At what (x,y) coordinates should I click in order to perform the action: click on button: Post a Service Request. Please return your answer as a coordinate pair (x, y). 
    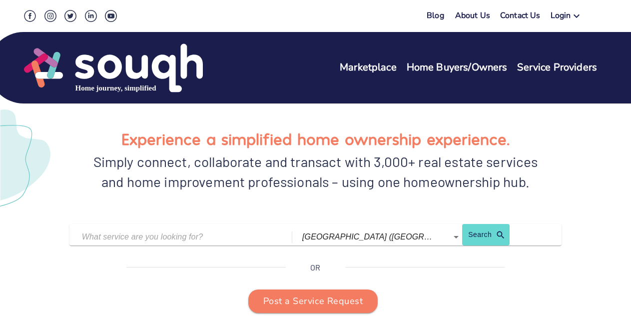
    Looking at the image, I should click on (313, 301).